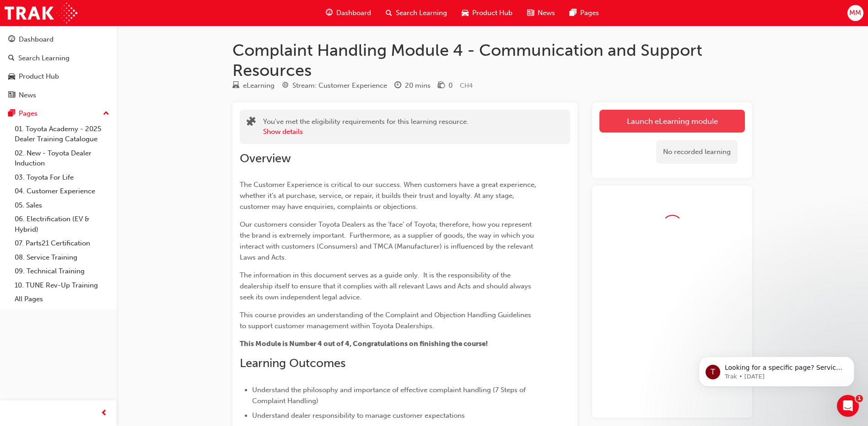  Describe the element at coordinates (62, 286) in the screenshot. I see `a: 10. TUNE Rev-Up Training` at that location.